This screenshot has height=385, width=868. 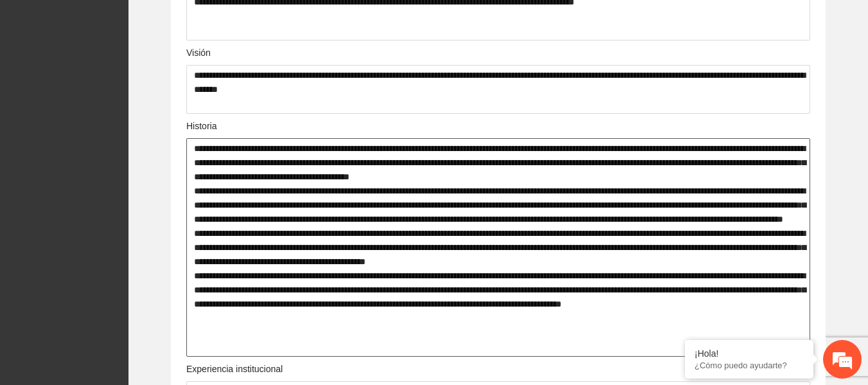 What do you see at coordinates (198, 53) in the screenshot?
I see `label: Visión` at bounding box center [198, 53].